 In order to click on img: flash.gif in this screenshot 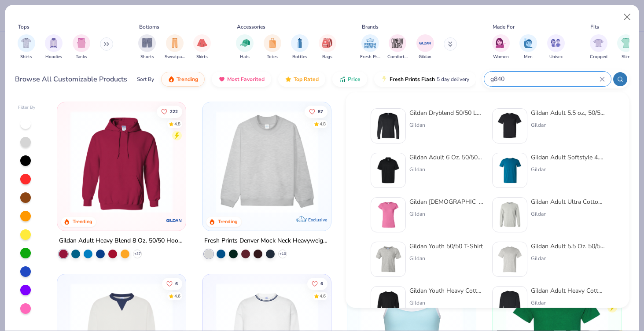, I will do `click(384, 79)`.